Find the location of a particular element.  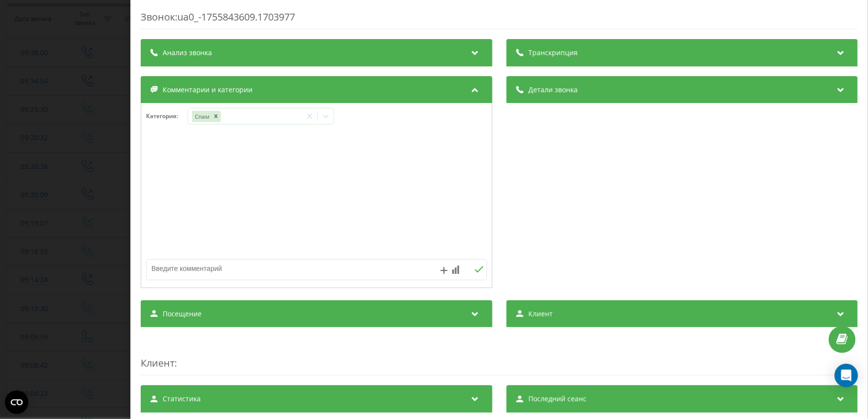

span: Анализ звонка is located at coordinates (187, 53).